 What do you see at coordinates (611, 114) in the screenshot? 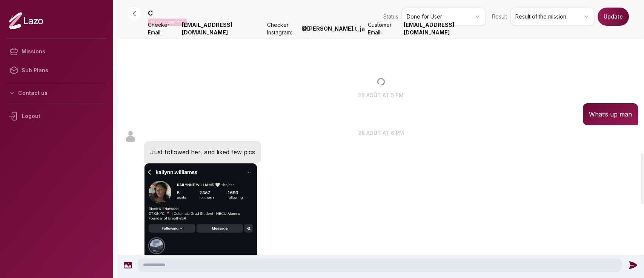
I see `p: What’s up man` at bounding box center [611, 114].